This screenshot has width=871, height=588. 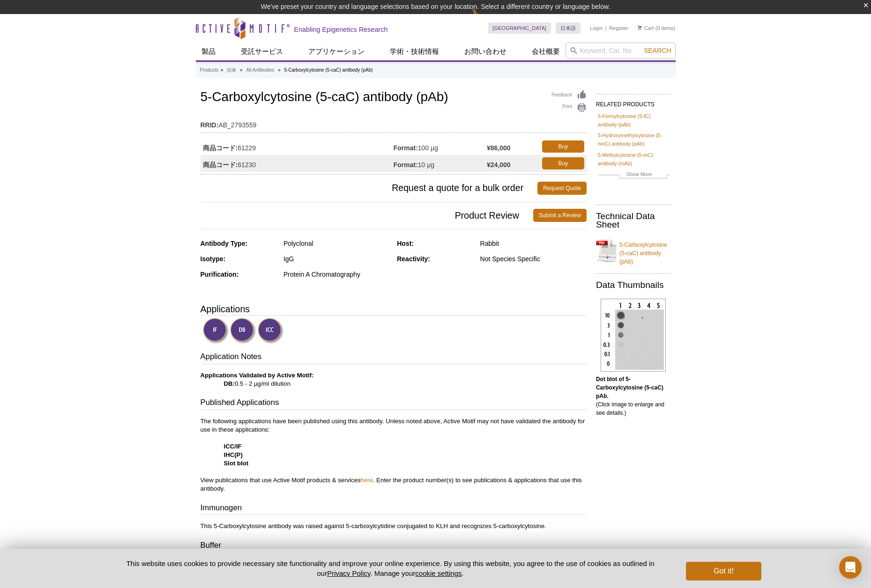 What do you see at coordinates (562, 189) in the screenshot?
I see `a: Request Quote` at bounding box center [562, 189].